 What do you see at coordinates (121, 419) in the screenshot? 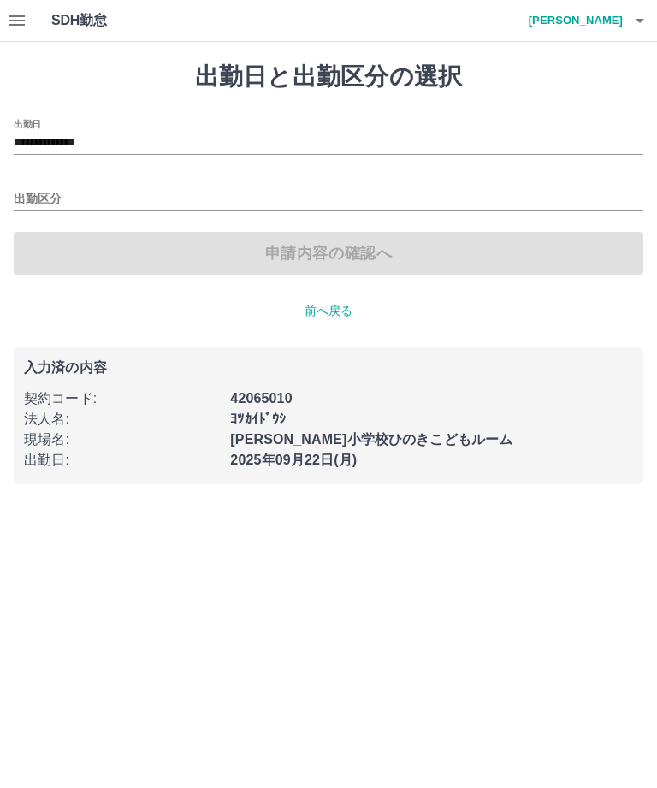
I see `p: 法人名 :` at bounding box center [121, 419].